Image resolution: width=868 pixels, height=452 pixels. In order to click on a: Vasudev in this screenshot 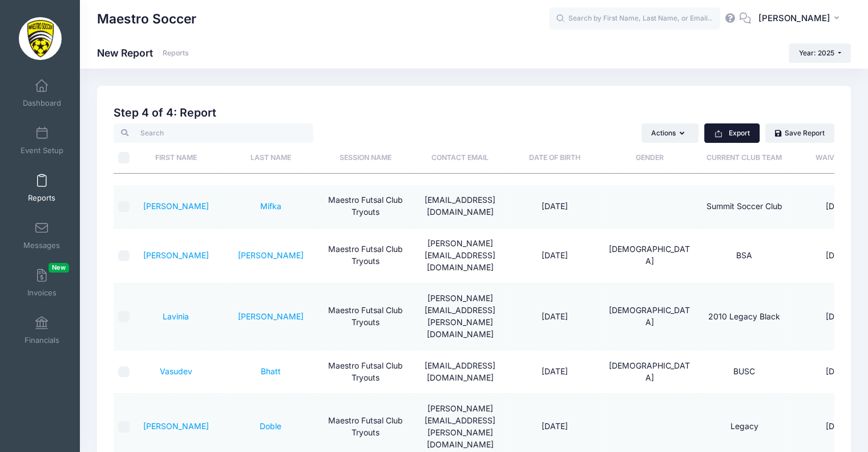, I will do `click(176, 371)`.